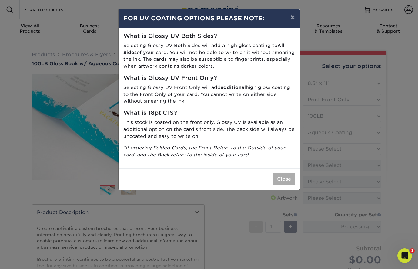 This screenshot has height=269, width=418. What do you see at coordinates (209, 129) in the screenshot?
I see `p: This stock is coated on the front only. Glossy UV is available as an additional option on the car...` at bounding box center [209, 129].